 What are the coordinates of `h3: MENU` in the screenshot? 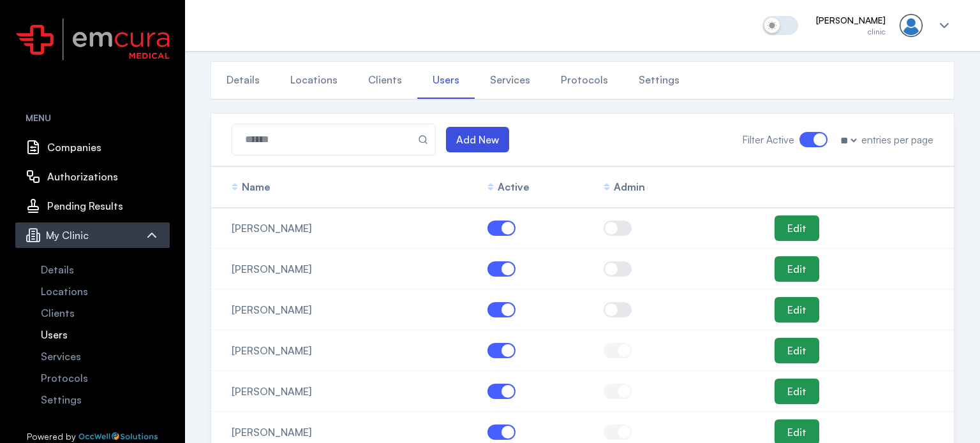 It's located at (97, 118).